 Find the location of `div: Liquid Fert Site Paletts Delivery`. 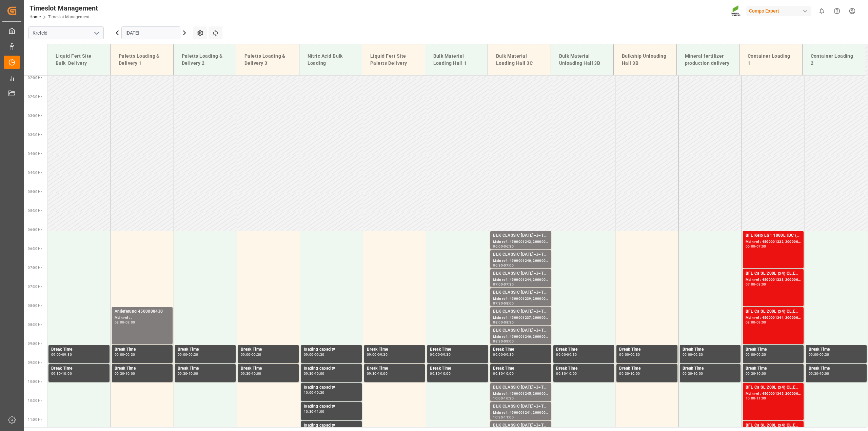

div: Liquid Fert Site Paletts Delivery is located at coordinates (393, 60).